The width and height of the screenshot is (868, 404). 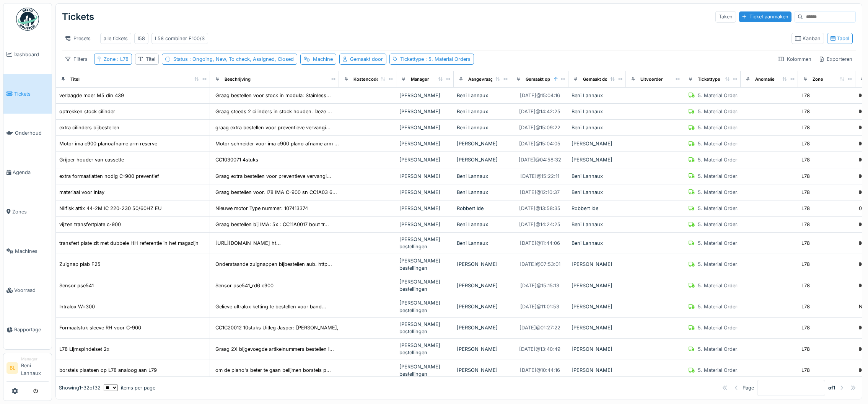 What do you see at coordinates (35, 368) in the screenshot?
I see `li: Beni Lannaux` at bounding box center [35, 368].